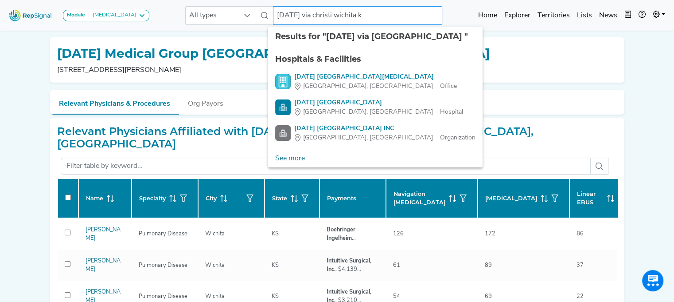 The height and width of the screenshot is (302, 674). I want to click on button: Relevant Physicians & Procedures, so click(114, 102).